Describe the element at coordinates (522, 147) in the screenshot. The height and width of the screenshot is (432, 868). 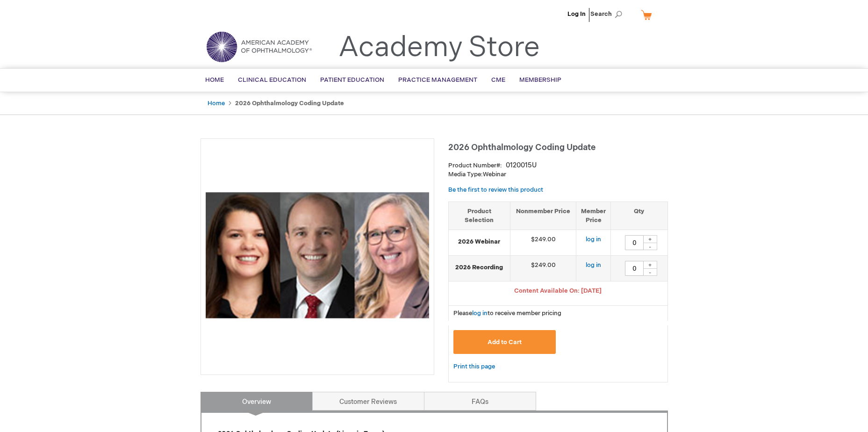
I see `span: 2026 Ophthalmology Coding Update` at that location.